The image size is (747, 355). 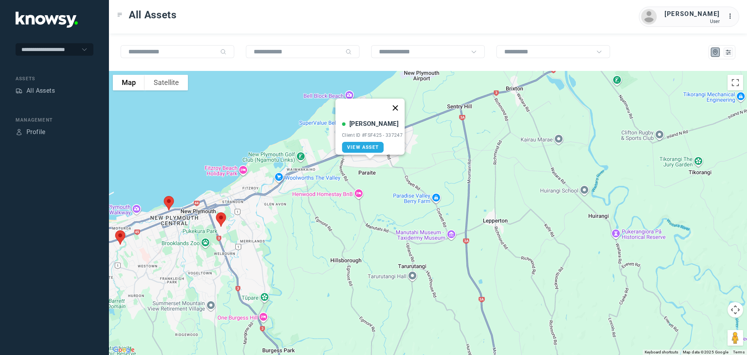 What do you see at coordinates (124, 349) in the screenshot?
I see `a: Open this area in Google Maps (opens a new window)` at bounding box center [124, 349].